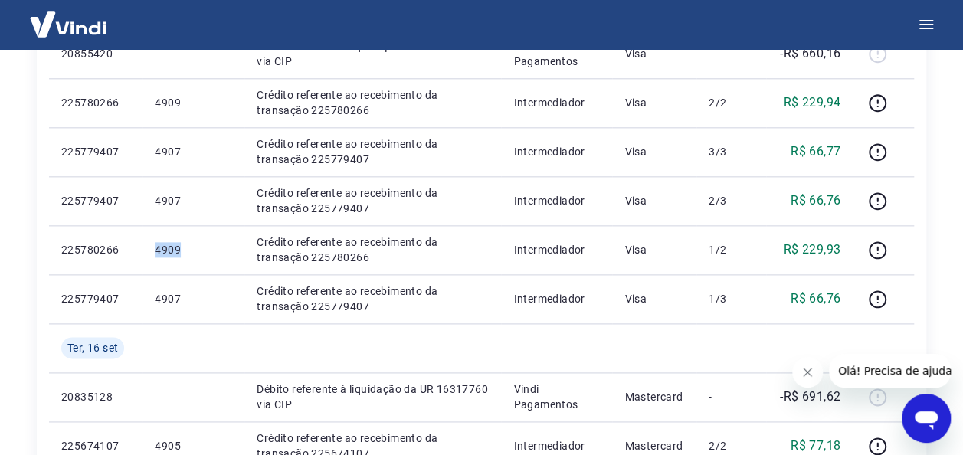  I want to click on p: R$ 229,93, so click(812, 250).